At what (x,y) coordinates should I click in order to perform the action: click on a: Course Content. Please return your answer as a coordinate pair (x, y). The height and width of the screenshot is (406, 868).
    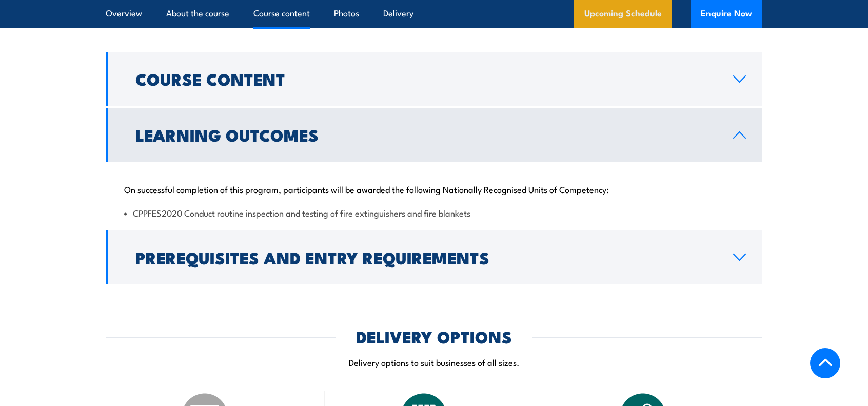
    Looking at the image, I should click on (434, 79).